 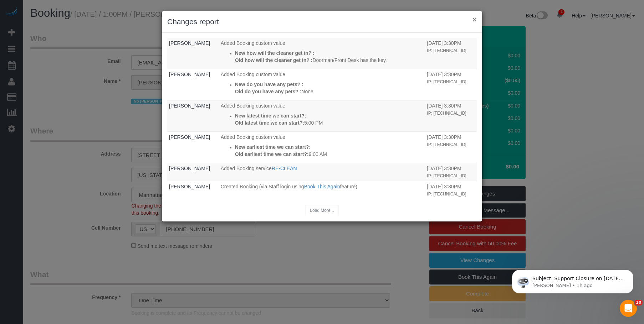 I want to click on p: None, so click(x=329, y=91).